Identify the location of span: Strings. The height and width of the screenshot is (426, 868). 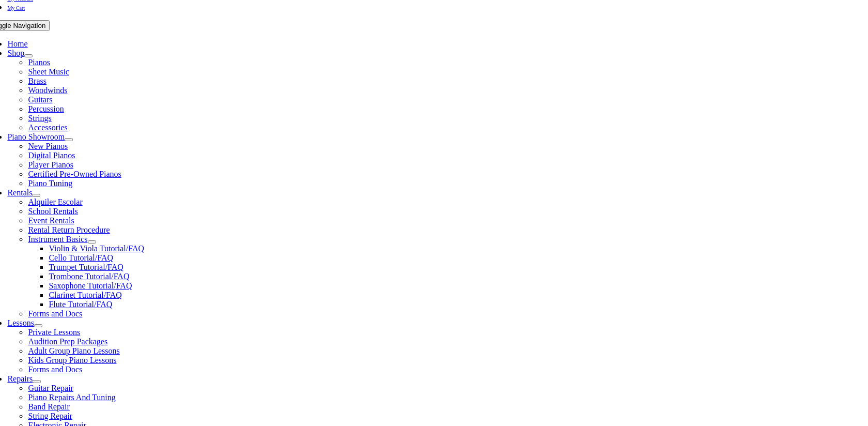
(39, 118).